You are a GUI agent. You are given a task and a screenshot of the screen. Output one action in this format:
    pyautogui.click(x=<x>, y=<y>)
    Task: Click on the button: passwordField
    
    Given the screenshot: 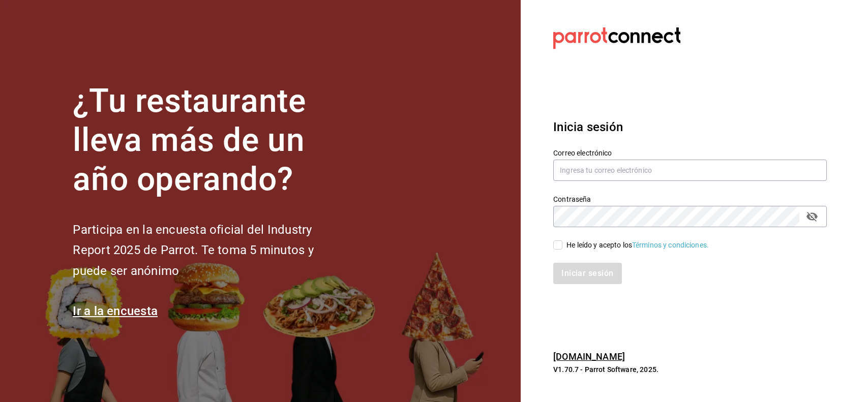 What is the action you would take?
    pyautogui.click(x=812, y=216)
    